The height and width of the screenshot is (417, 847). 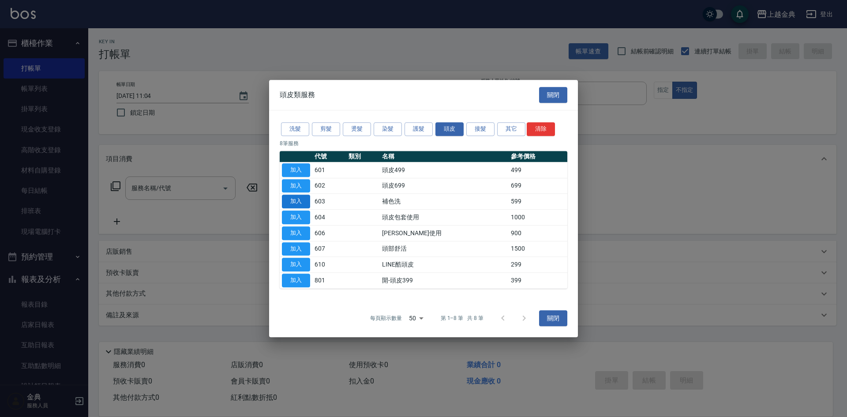 What do you see at coordinates (538, 157) in the screenshot?
I see `th: 參考價格` at bounding box center [538, 157].